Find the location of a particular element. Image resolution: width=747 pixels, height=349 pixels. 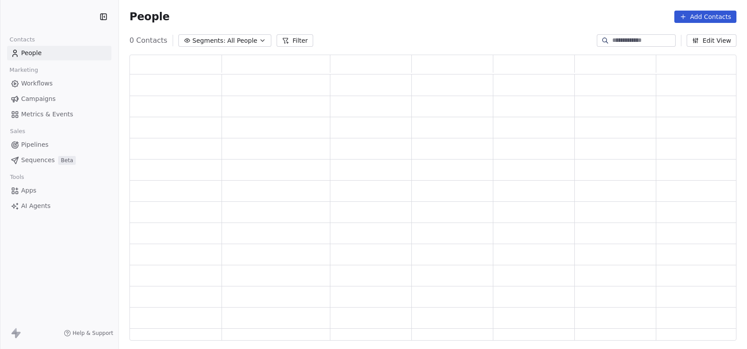

span: 0 Contacts is located at coordinates (148, 41).